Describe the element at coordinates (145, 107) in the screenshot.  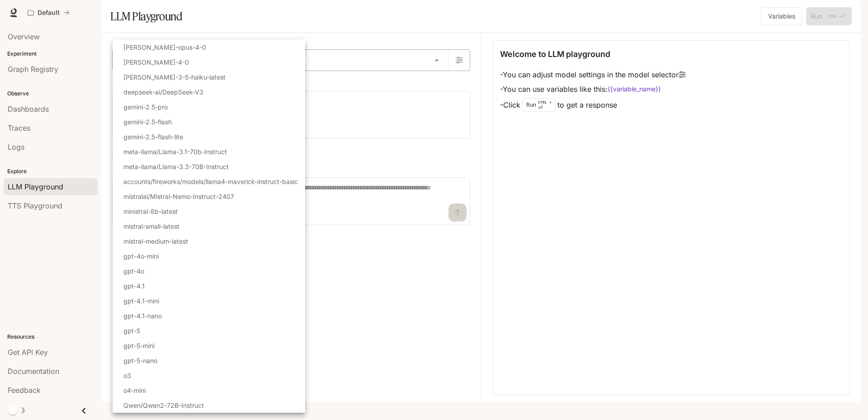
I see `p: gemini-2.5-pro` at that location.